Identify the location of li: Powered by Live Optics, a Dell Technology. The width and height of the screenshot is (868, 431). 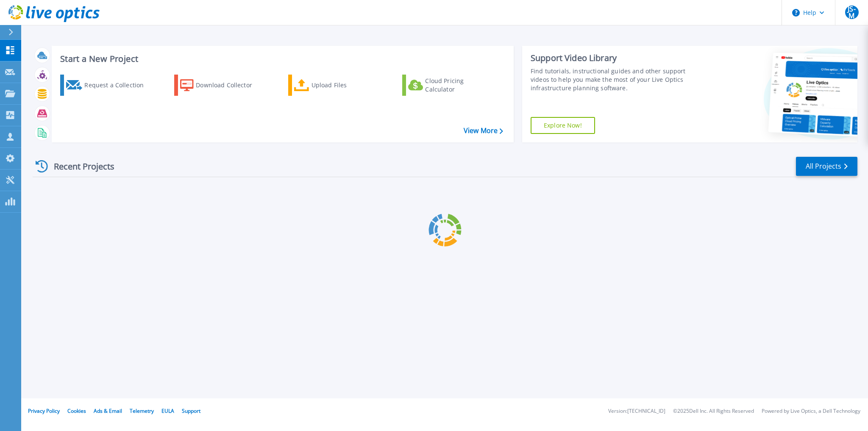
(811, 411).